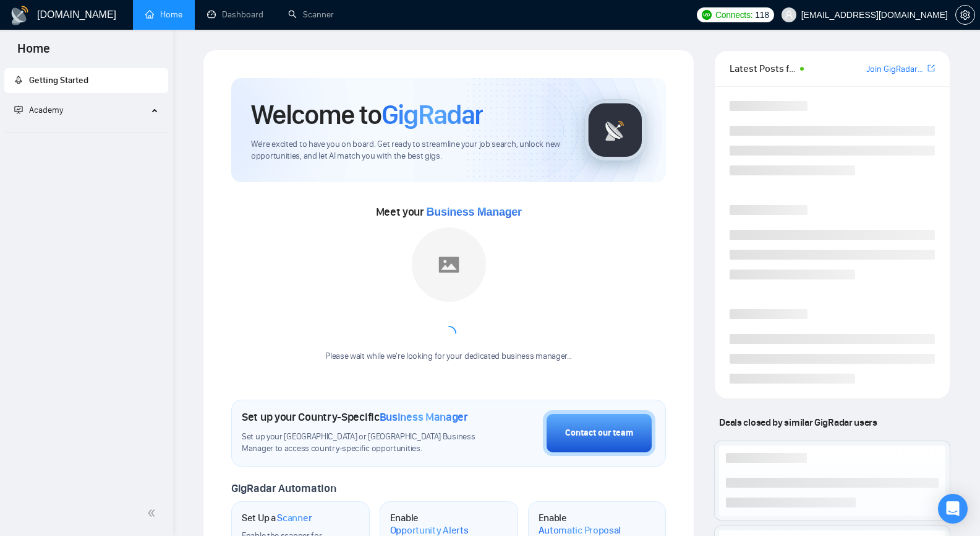 The height and width of the screenshot is (536, 980). What do you see at coordinates (449, 333) in the screenshot?
I see `span: loading` at bounding box center [449, 333].